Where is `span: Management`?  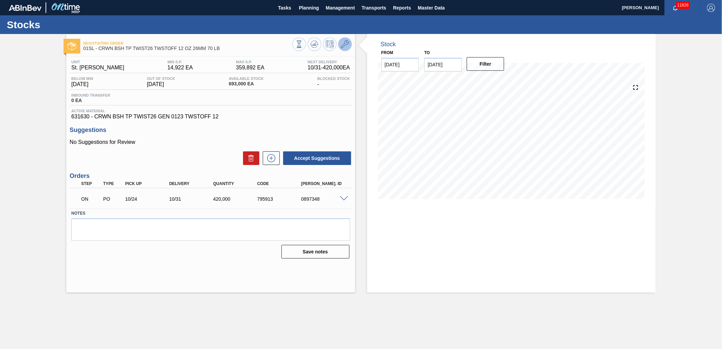 span: Management is located at coordinates (340, 8).